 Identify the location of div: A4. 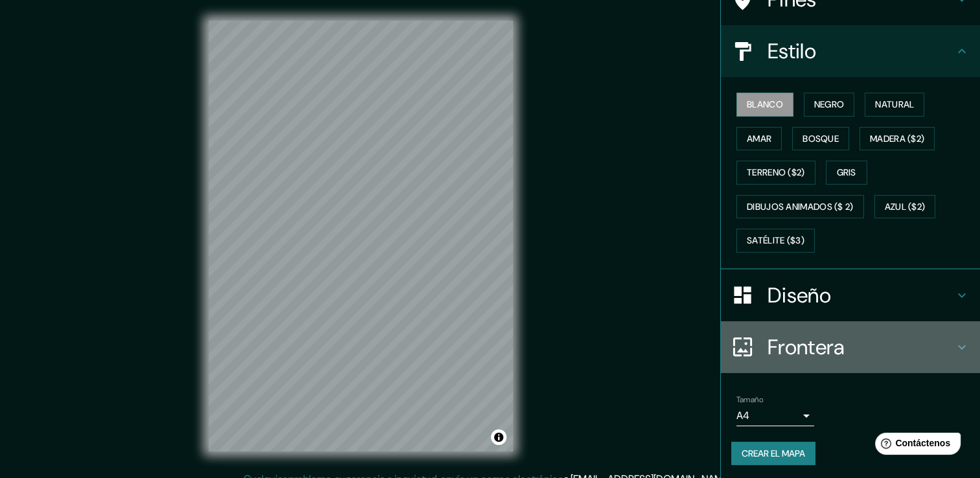
(776, 416).